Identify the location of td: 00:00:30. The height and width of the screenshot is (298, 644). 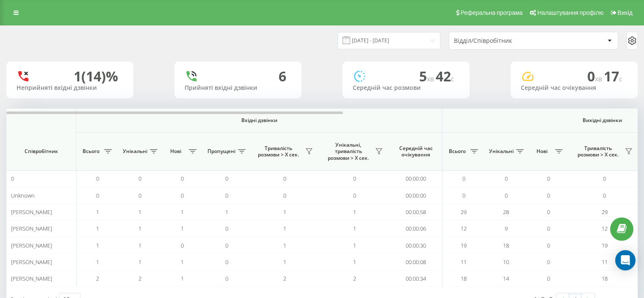
(416, 245).